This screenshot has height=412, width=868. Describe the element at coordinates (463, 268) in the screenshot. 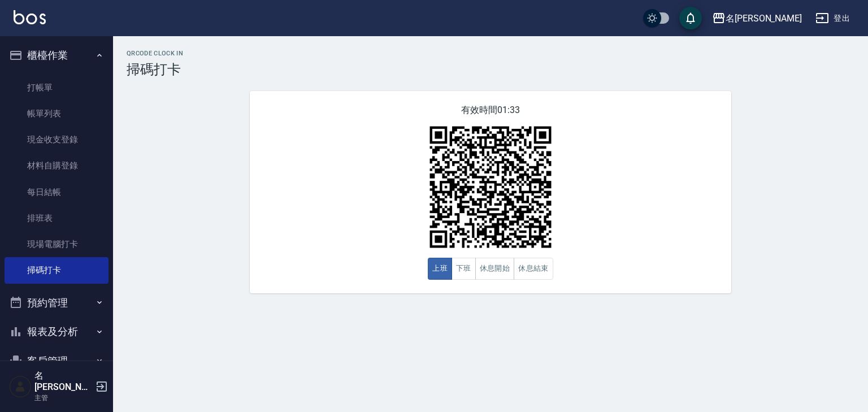

I see `button: 下班` at that location.